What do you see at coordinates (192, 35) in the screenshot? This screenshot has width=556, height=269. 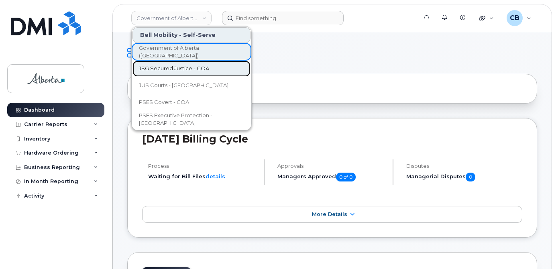 I see `div: Bell Mobility - Self-Serve` at bounding box center [192, 35].